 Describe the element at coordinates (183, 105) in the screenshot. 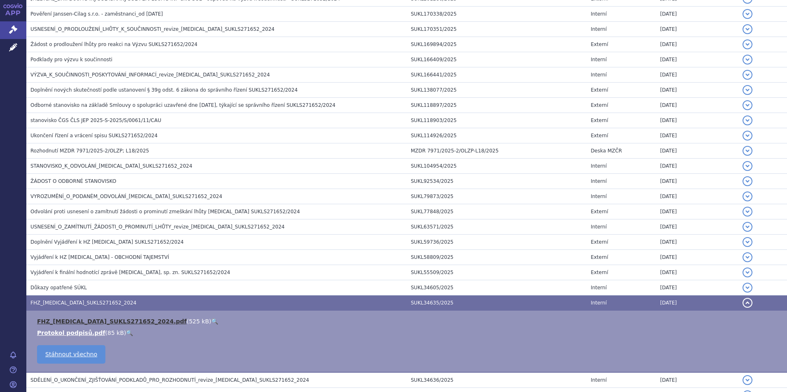

I see `span: Odborné stanovisko na základě Smlouvy o spolupráci uzavřené dne 18.1.2018, týkající se správního ...` at that location.